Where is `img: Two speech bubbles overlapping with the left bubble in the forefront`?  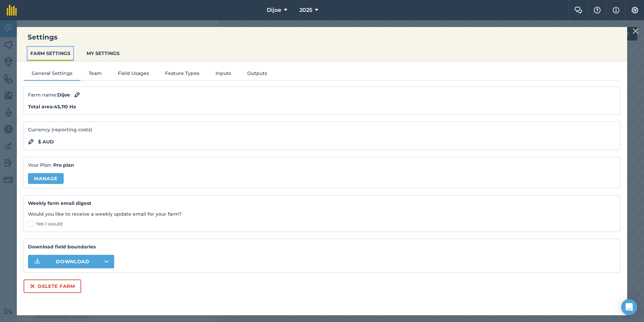 img: Two speech bubbles overlapping with the left bubble in the forefront is located at coordinates (579, 10).